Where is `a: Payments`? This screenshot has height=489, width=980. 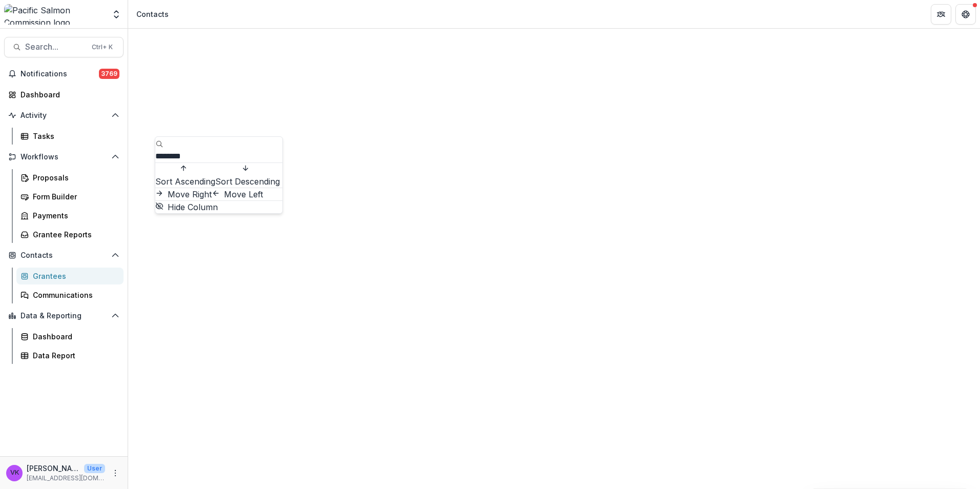
a: Payments is located at coordinates (70, 215).